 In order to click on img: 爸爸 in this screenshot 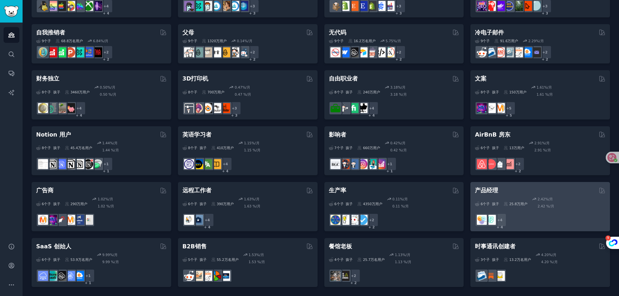, I will do `click(189, 52)`.